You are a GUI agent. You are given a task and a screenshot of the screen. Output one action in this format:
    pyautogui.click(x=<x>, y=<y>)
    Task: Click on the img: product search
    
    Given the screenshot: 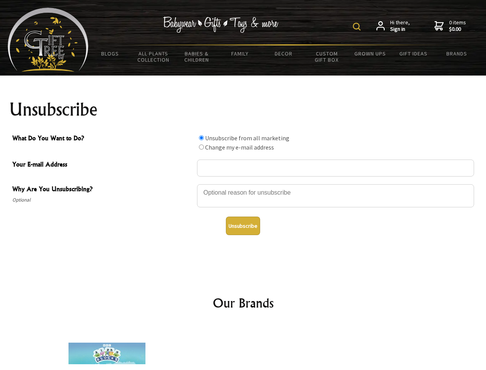 What is the action you would take?
    pyautogui.click(x=357, y=27)
    